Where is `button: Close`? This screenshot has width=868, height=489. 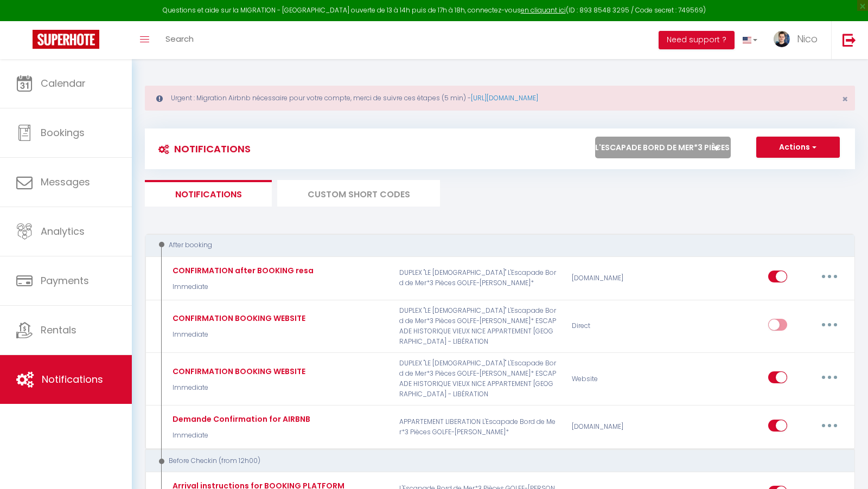 button: Close is located at coordinates (845, 99).